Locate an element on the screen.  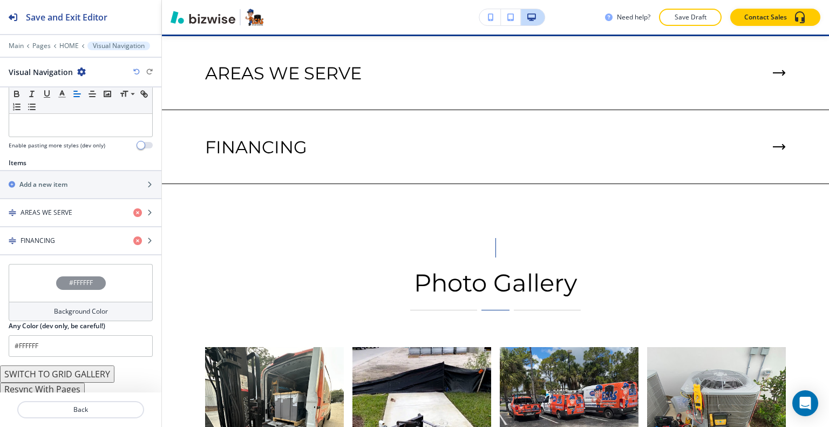
h4: AREAS WE SERVE is located at coordinates (46, 213).